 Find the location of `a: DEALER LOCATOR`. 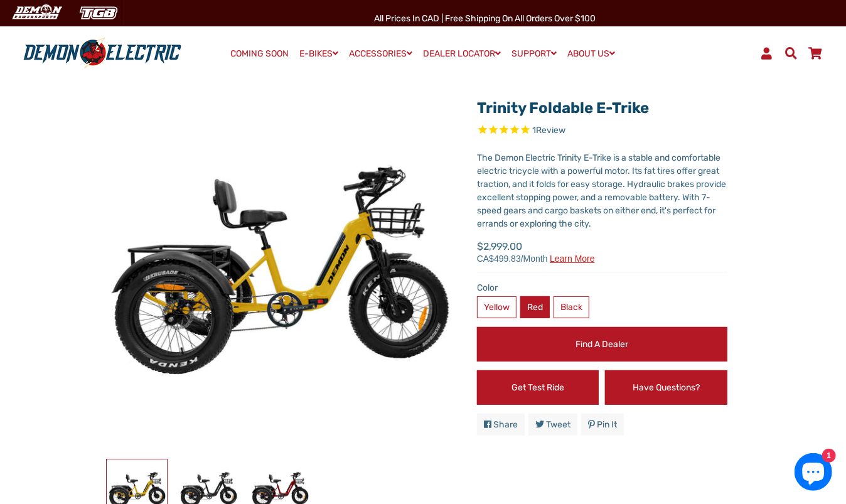

a: DEALER LOCATOR is located at coordinates (462, 53).